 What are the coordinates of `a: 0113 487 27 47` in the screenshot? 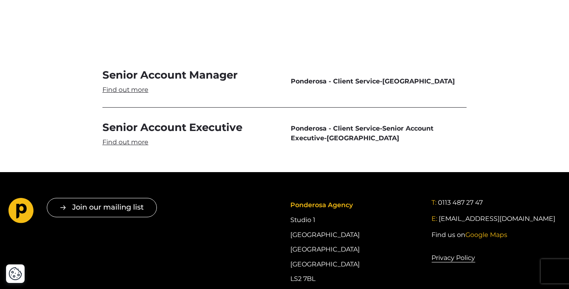 It's located at (460, 203).